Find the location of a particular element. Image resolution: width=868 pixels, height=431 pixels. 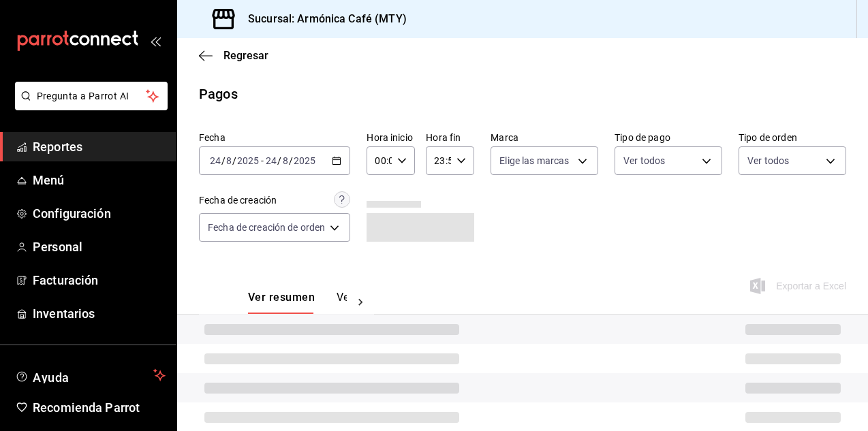

label: Tipo de orden is located at coordinates (793, 138).